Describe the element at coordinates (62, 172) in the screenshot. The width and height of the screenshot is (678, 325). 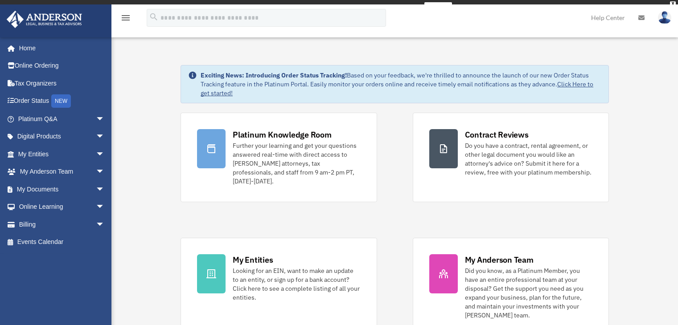
I see `a: My Anderson Teamarrow_drop_down` at that location.